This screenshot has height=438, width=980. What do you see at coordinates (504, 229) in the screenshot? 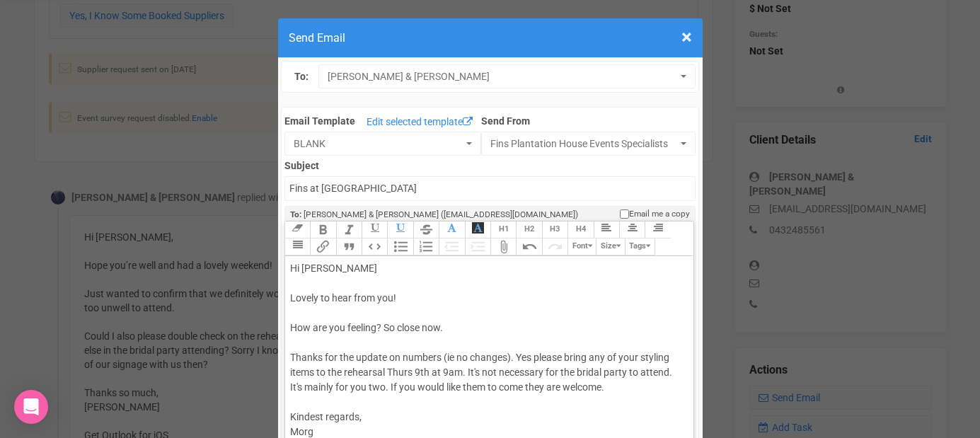
I see `span: H1` at bounding box center [504, 229].